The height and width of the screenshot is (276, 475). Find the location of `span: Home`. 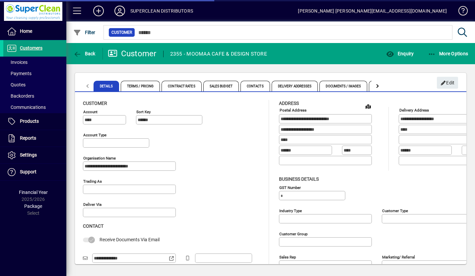

span: Home is located at coordinates (26, 31).